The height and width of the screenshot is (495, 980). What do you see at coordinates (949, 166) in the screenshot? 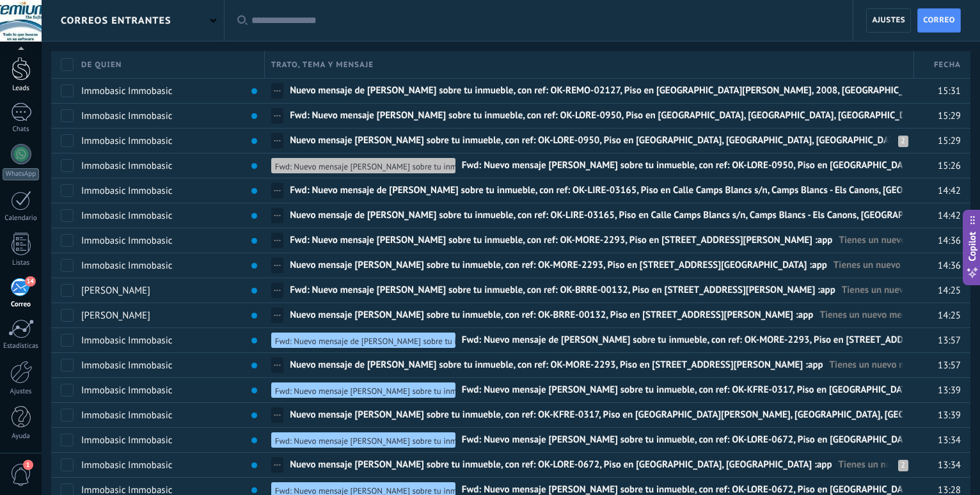
I see `span: 15:26` at bounding box center [949, 166].